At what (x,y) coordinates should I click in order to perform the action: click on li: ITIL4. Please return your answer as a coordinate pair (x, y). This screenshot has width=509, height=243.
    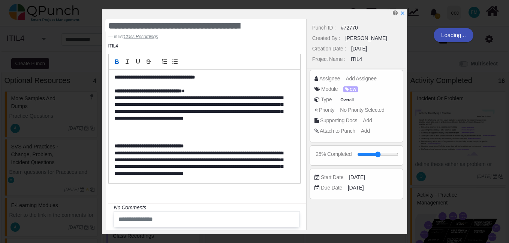
    Looking at the image, I should click on (113, 46).